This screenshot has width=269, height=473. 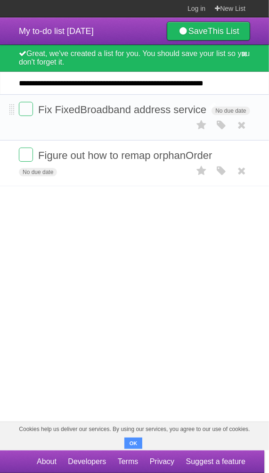 I want to click on a: Developers, so click(x=87, y=461).